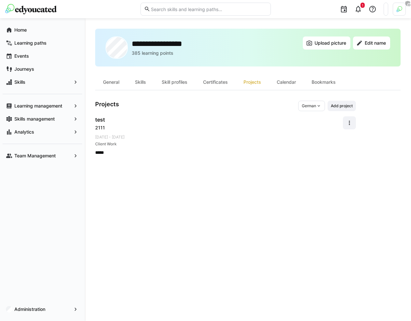 This screenshot has height=321, width=411. What do you see at coordinates (309, 106) in the screenshot?
I see `span: German` at bounding box center [309, 106].